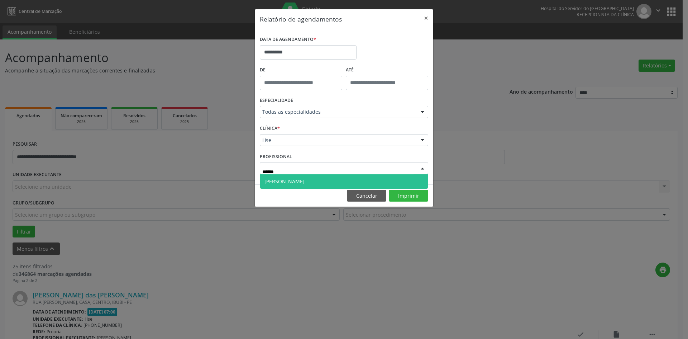 Image resolution: width=688 pixels, height=339 pixels. What do you see at coordinates (387, 70) in the screenshot?
I see `label: ATÉ` at bounding box center [387, 70].